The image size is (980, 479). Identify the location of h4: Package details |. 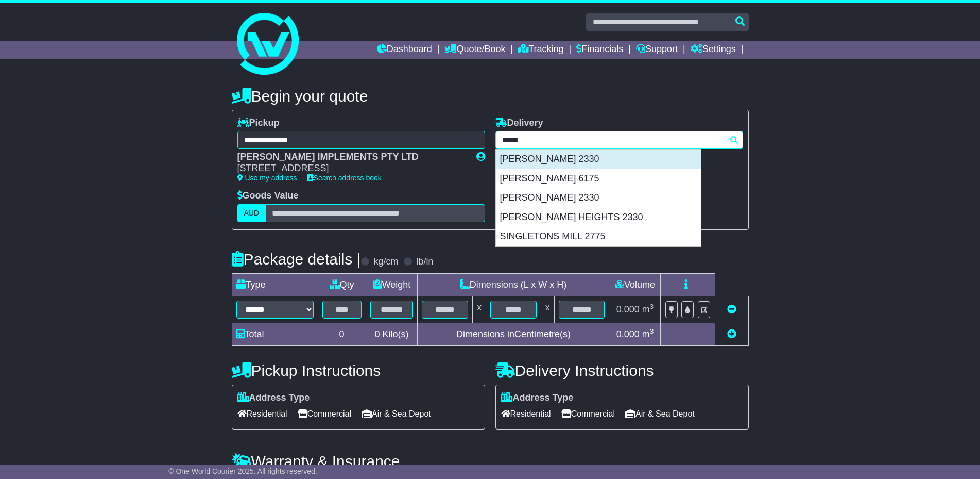
(296, 259).